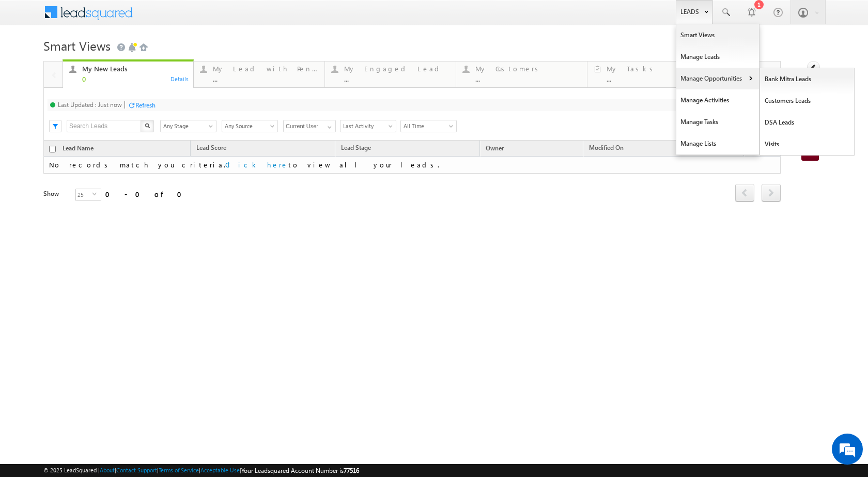  I want to click on div: My Engaged Lead, so click(397, 69).